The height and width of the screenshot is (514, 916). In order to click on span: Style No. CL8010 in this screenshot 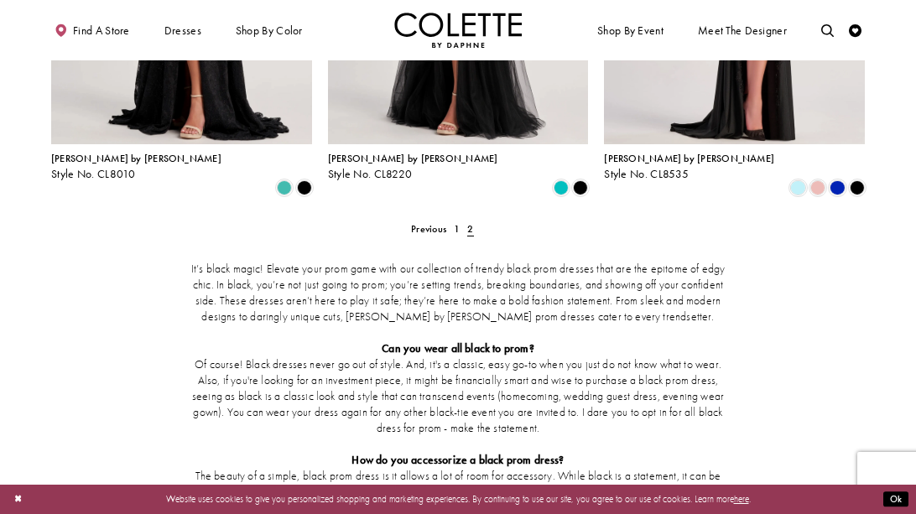, I will do `click(93, 174)`.